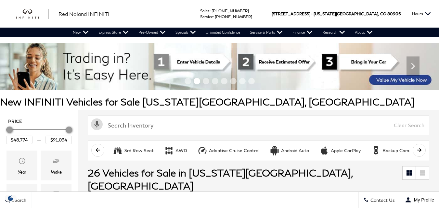 This screenshot has height=208, width=439. Describe the element at coordinates (233, 81) in the screenshot. I see `span: Go to slide 6` at that location.